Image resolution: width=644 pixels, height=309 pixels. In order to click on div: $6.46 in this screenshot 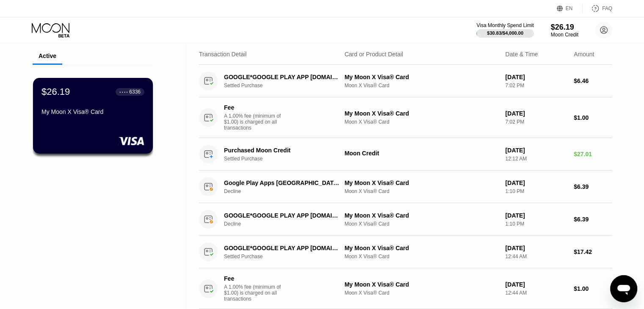, I will do `click(593, 81)`.